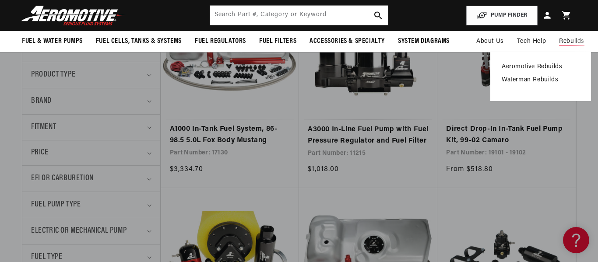 The width and height of the screenshot is (598, 262). I want to click on img: Aeromotive, so click(73, 15).